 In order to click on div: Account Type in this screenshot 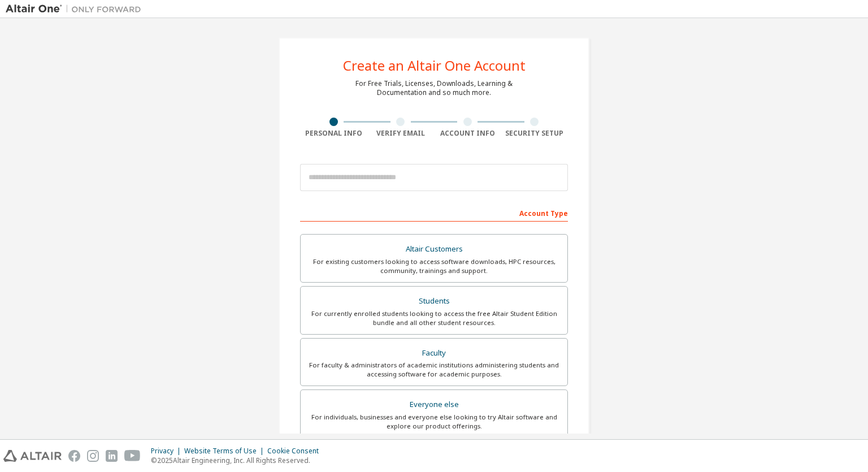, I will do `click(434, 213)`.